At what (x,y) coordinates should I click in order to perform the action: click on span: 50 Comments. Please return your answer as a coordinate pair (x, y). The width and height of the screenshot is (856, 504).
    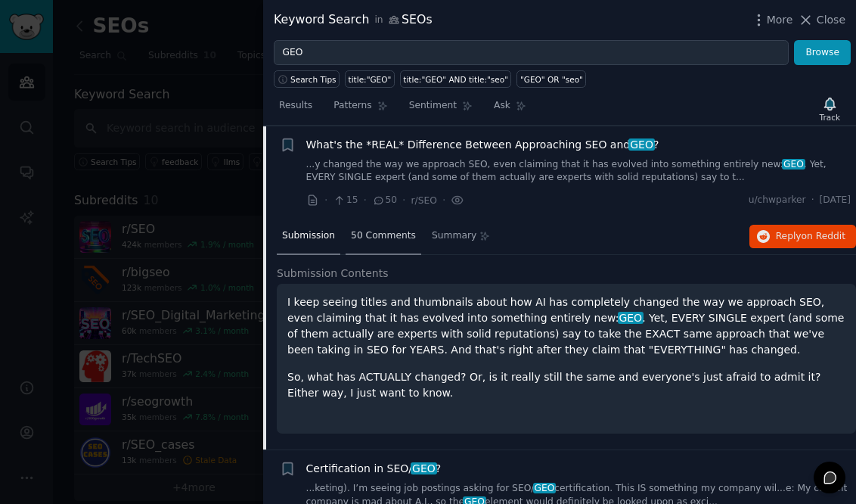
    Looking at the image, I should click on (384, 236).